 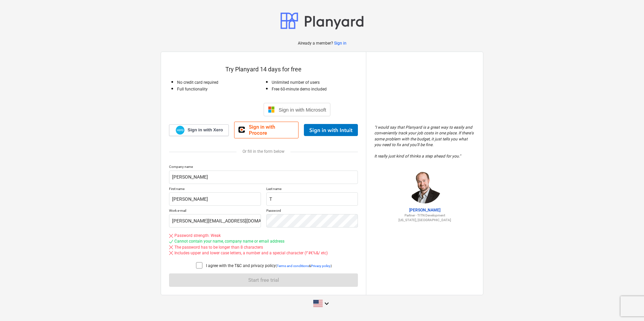 I want to click on a: Sign in with Procore, so click(x=266, y=130).